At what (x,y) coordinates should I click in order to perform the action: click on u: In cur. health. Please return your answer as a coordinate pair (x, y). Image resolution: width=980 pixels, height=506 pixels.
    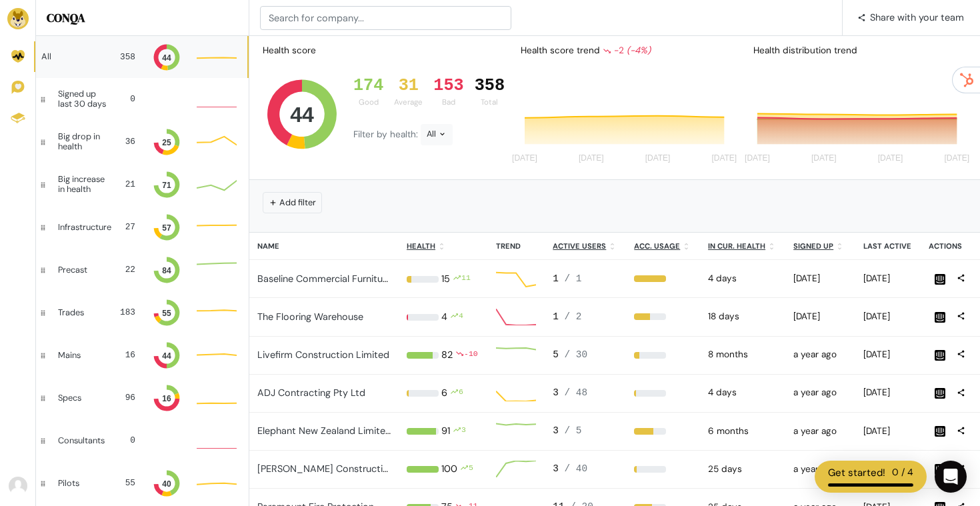
    Looking at the image, I should click on (737, 246).